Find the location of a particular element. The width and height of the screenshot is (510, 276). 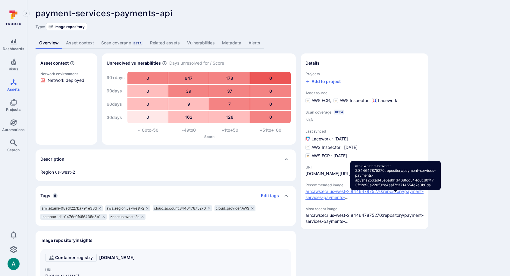

div: 7 is located at coordinates (230, 104).